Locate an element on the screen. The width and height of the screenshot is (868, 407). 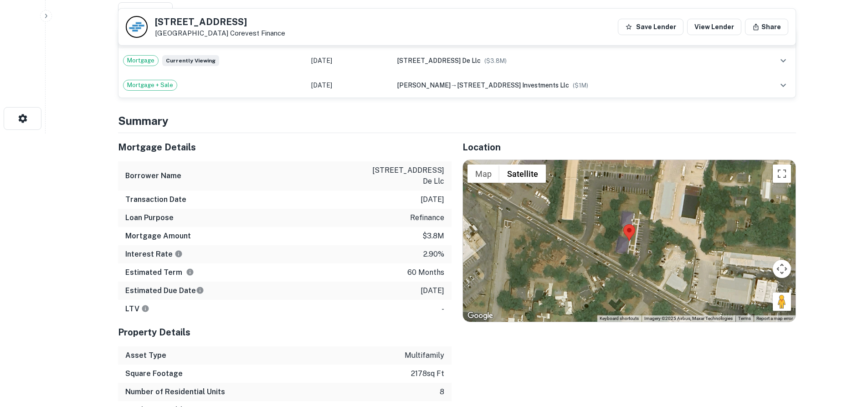
p: $3.8m is located at coordinates (433, 236).